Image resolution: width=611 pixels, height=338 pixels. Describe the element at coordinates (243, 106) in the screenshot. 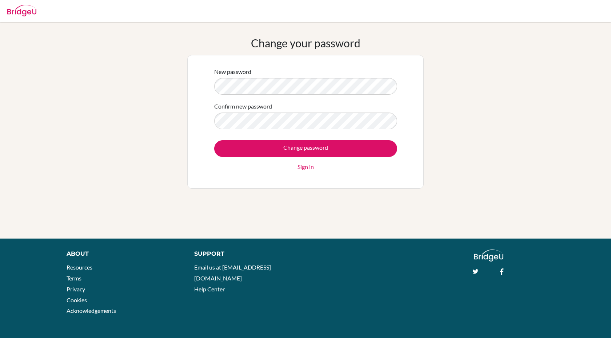

I see `label: Confirm new password` at that location.